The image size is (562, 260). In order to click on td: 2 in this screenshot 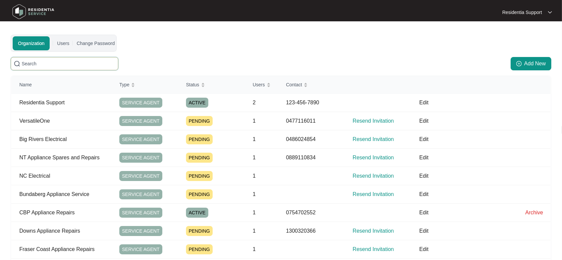, I will do `click(262, 103)`.